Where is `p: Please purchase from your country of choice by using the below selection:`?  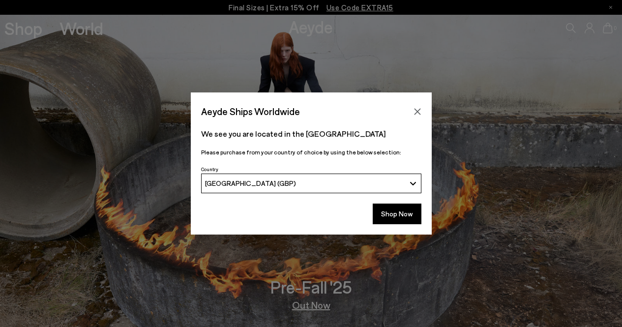
p: Please purchase from your country of choice by using the below selection: is located at coordinates (311, 152).